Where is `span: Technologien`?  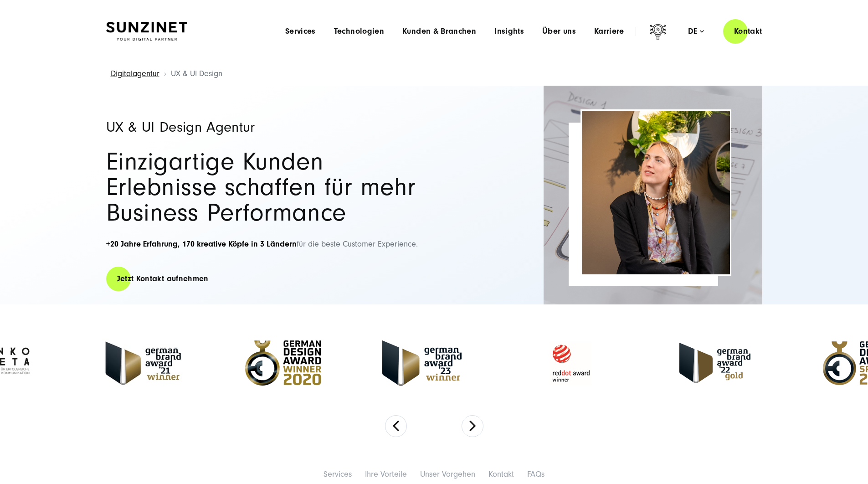
span: Technologien is located at coordinates (359, 32).